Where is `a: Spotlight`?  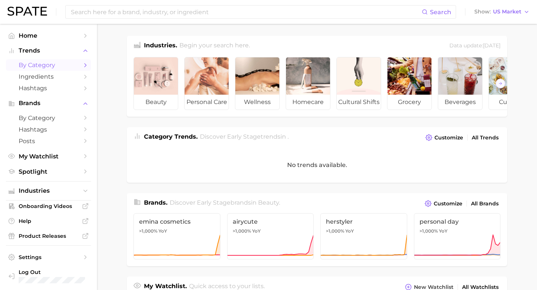
a: Spotlight is located at coordinates (48, 171).